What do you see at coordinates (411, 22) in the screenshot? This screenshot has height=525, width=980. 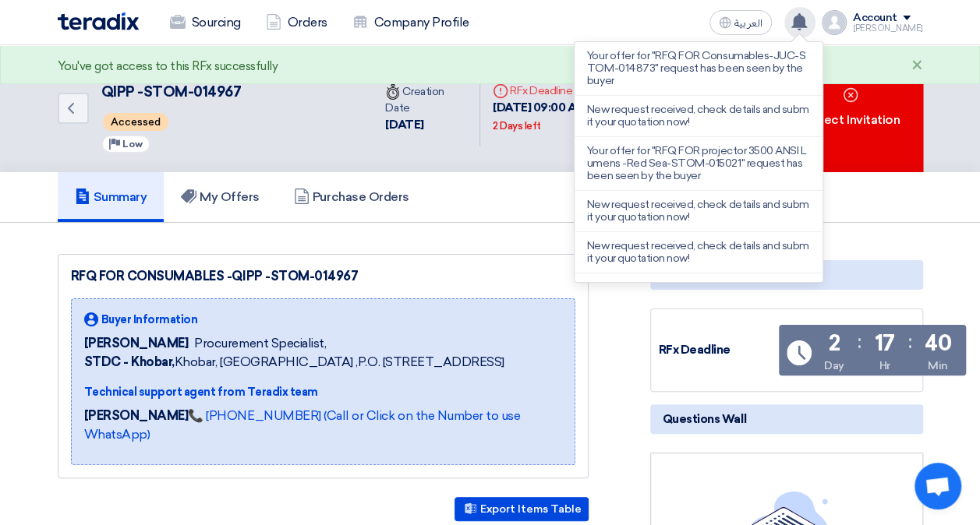 I see `a: Company Profile` at bounding box center [411, 22].